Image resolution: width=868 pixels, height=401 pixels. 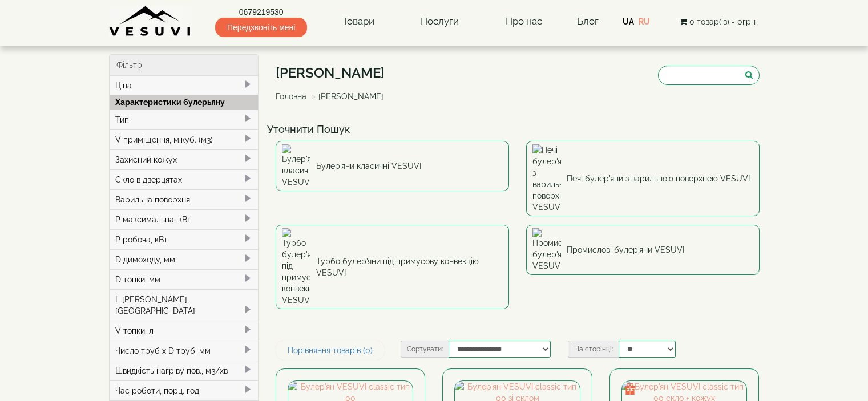 What do you see at coordinates (184, 86) in the screenshot?
I see `div: Ціна` at bounding box center [184, 86].